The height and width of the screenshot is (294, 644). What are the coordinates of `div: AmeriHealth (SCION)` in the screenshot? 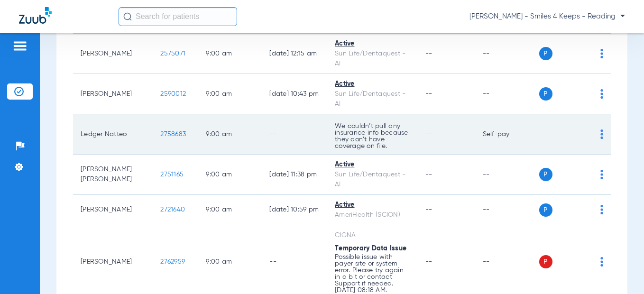 It's located at (372, 215).